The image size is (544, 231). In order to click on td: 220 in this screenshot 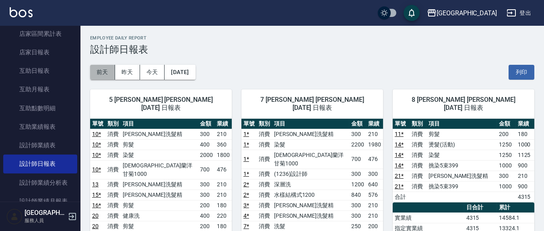, I will do `click(223, 216)`.